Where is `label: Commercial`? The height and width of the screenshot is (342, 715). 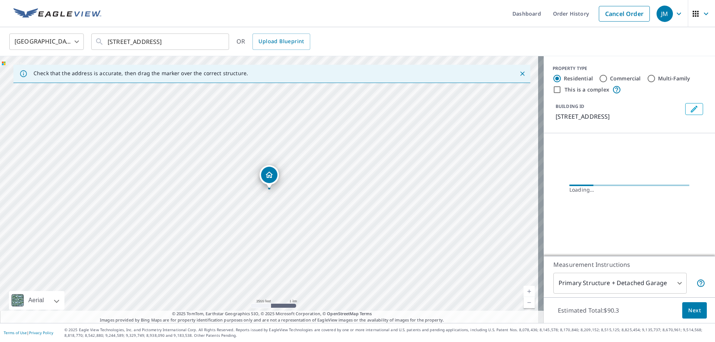 label: Commercial is located at coordinates (625, 79).